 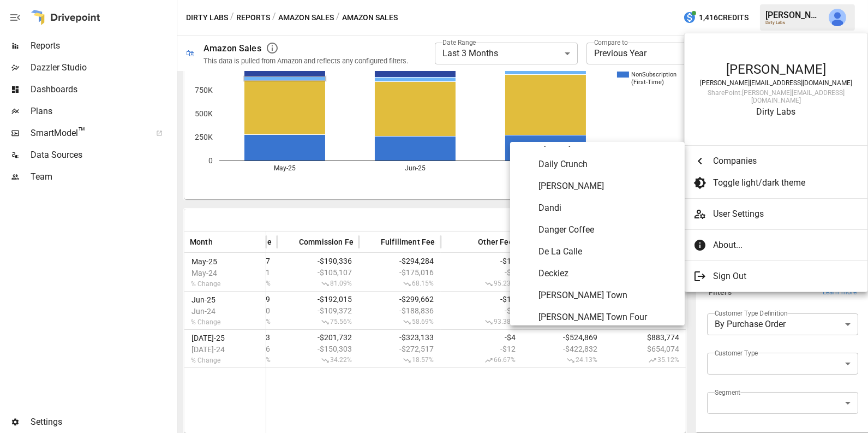 I want to click on span: User Settings, so click(x=786, y=214).